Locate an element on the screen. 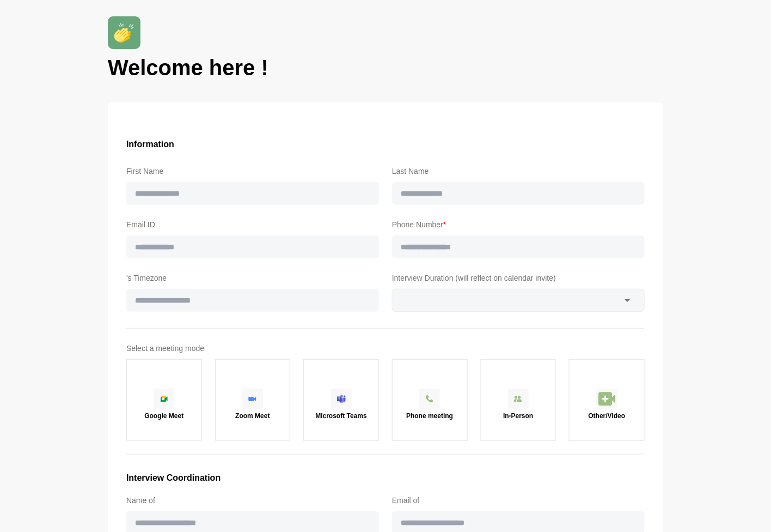 The height and width of the screenshot is (532, 771). label: Select a meeting mode is located at coordinates (386, 348).